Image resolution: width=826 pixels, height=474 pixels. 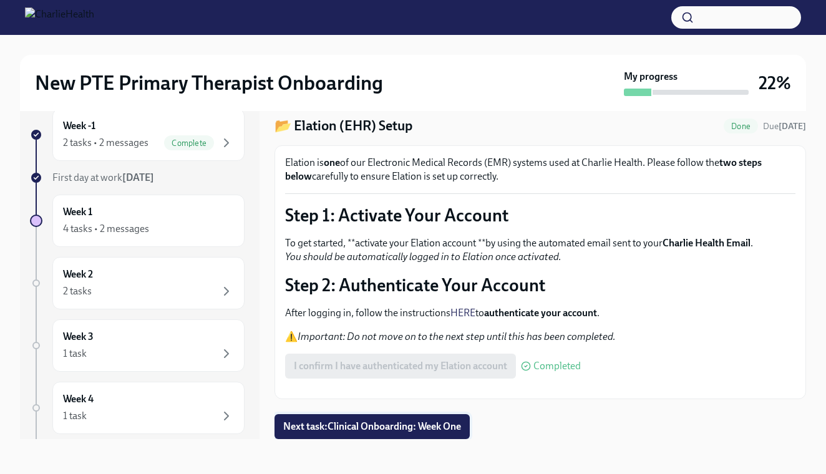 What do you see at coordinates (557, 366) in the screenshot?
I see `span: Completed` at bounding box center [557, 366].